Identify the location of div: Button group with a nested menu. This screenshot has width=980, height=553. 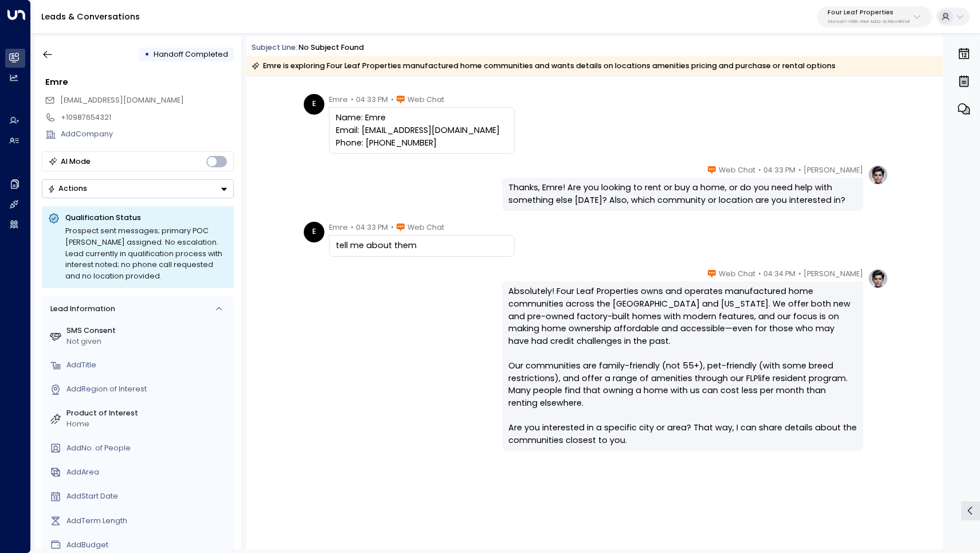
(138, 189).